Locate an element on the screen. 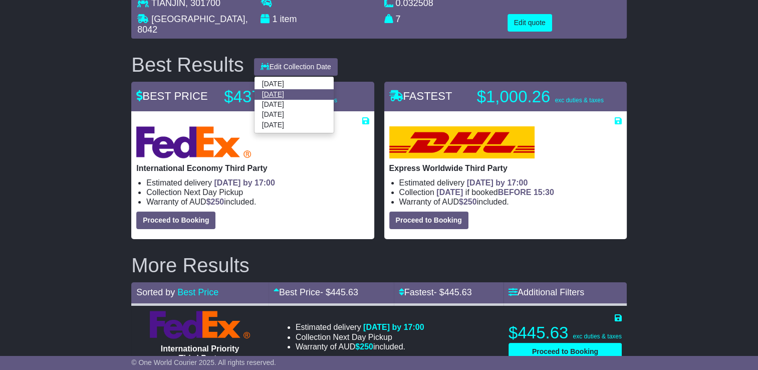 This screenshot has width=758, height=370. a: Best Price- $445.63 is located at coordinates (316, 292).